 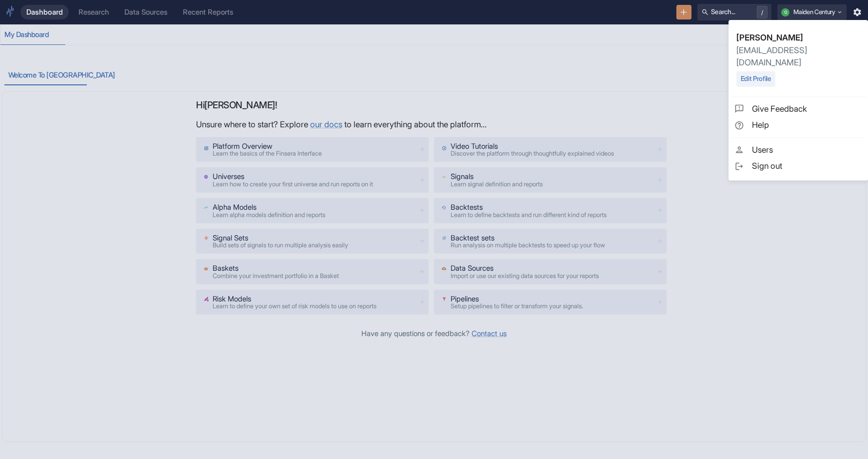 What do you see at coordinates (807, 125) in the screenshot?
I see `span: Help` at bounding box center [807, 125].